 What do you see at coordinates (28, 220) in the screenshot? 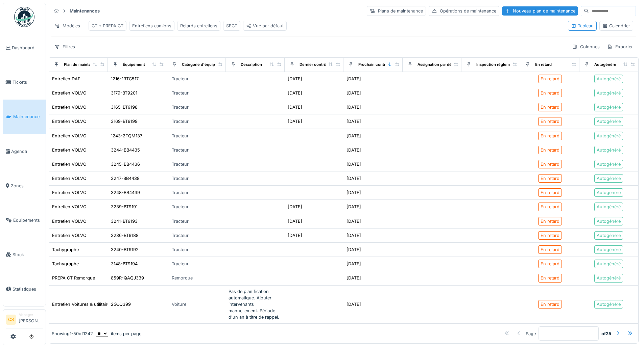
I see `span: Équipements` at bounding box center [28, 220].